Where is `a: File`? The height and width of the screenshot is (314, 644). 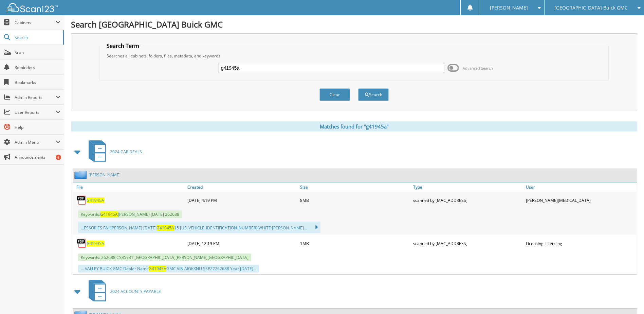 a: File is located at coordinates (129, 187).